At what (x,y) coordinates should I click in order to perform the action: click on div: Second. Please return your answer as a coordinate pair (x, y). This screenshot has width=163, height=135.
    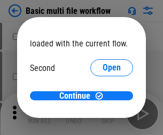
    Looking at the image, I should click on (42, 68).